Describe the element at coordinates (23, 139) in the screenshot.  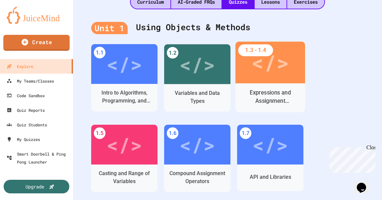
I see `div: My Quizzes` at that location.